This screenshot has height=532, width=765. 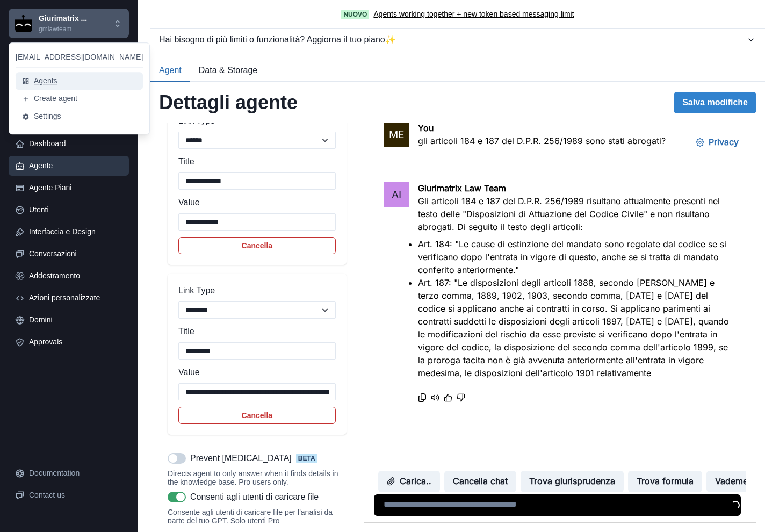 I want to click on p: Giurimatrix Law Team, so click(x=213, y=65).